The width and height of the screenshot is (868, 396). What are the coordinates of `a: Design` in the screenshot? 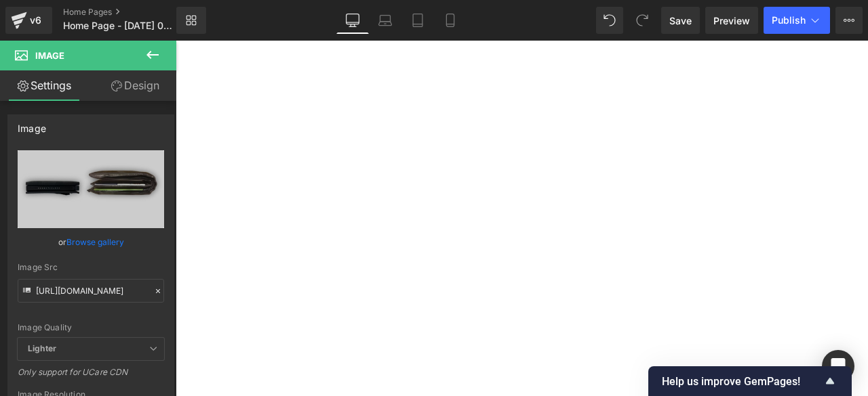 It's located at (135, 85).